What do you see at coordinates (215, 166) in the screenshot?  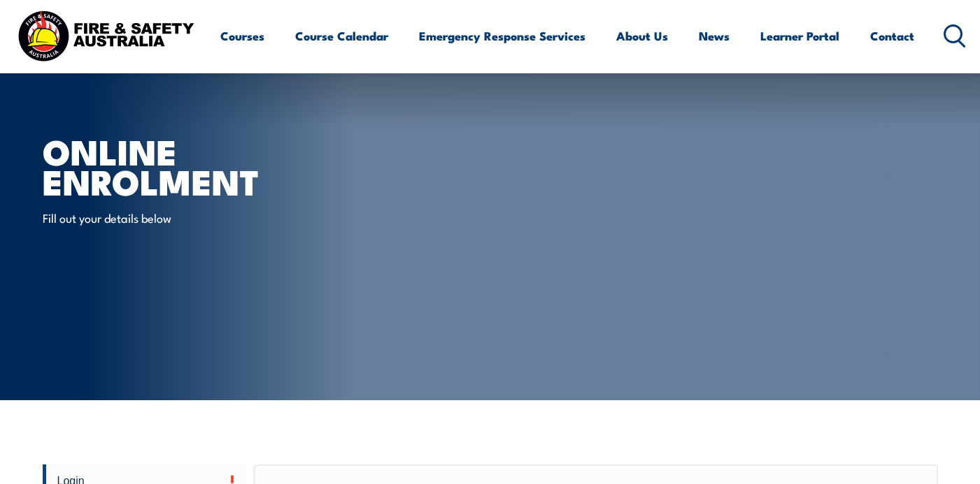 I see `h1: Online Enrolment` at bounding box center [215, 166].